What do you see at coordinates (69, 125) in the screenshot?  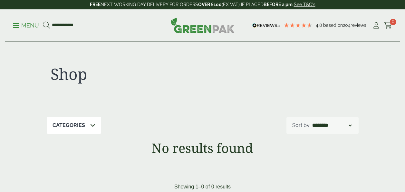 I see `p: Categories` at bounding box center [69, 125].